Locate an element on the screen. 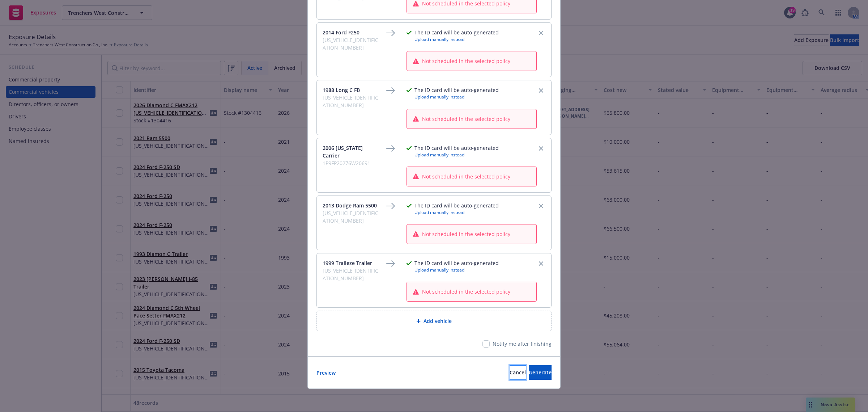 Image resolution: width=868 pixels, height=412 pixels. span: 2013 Dodge Ram 5500 is located at coordinates (351, 205).